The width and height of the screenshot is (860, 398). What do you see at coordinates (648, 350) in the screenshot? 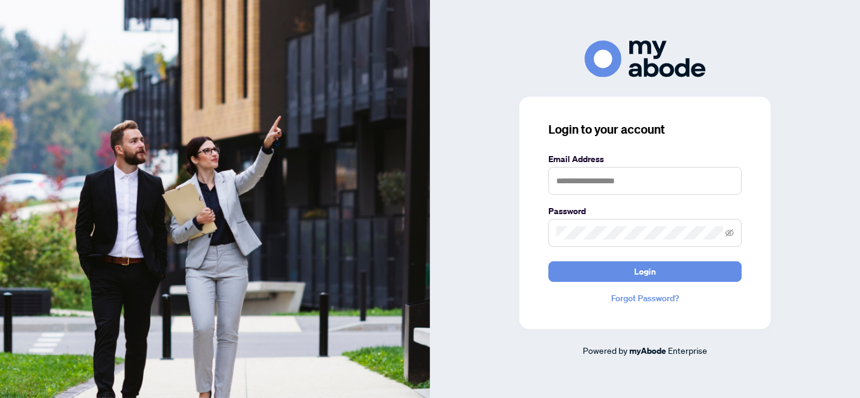
I see `a: myAbode` at bounding box center [648, 350].